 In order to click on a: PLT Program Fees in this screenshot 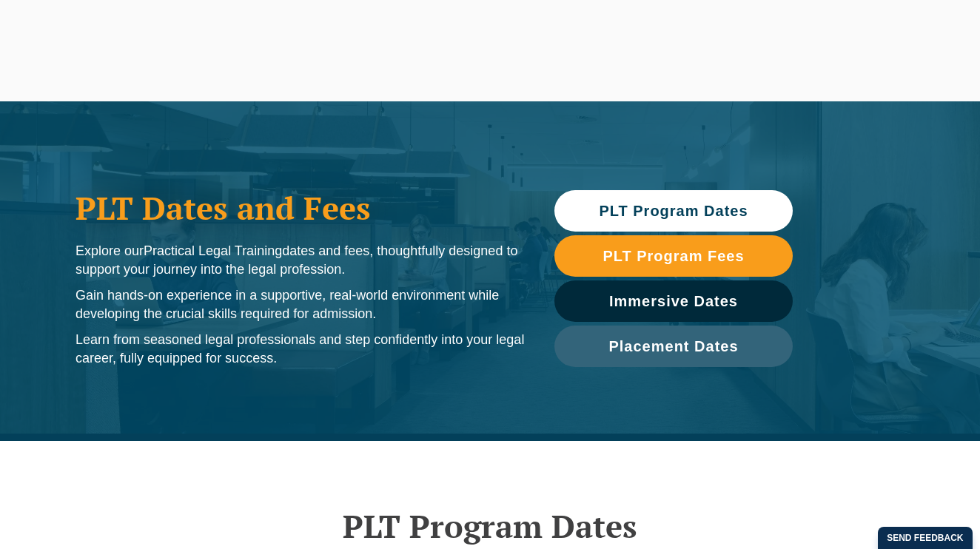, I will do `click(673, 256)`.